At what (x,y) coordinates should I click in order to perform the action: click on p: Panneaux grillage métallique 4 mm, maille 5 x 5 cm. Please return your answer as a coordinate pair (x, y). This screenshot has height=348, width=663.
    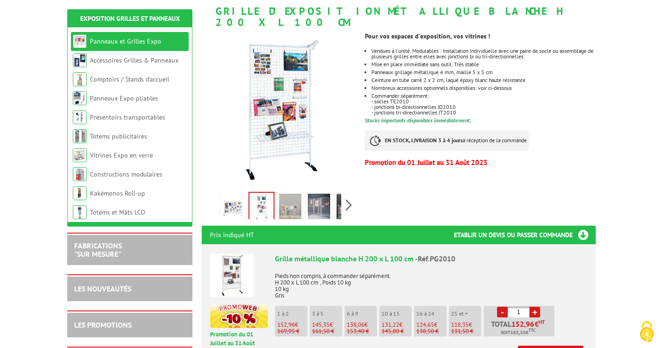
    Looking at the image, I should click on (484, 72).